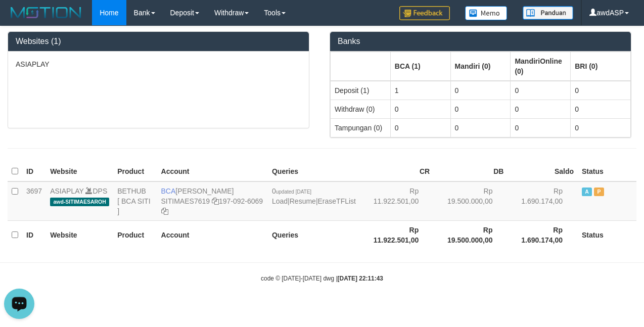  I want to click on a: Resume, so click(303, 201).